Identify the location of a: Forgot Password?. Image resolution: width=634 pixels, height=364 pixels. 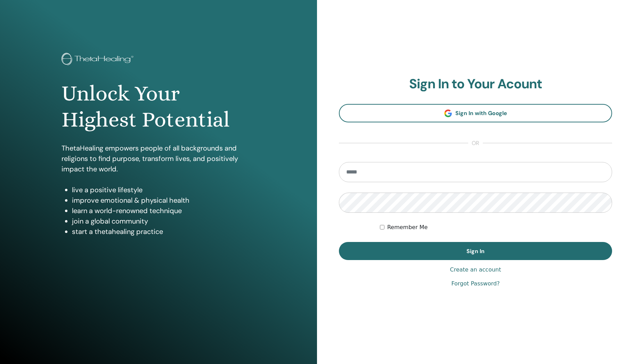
(475, 284).